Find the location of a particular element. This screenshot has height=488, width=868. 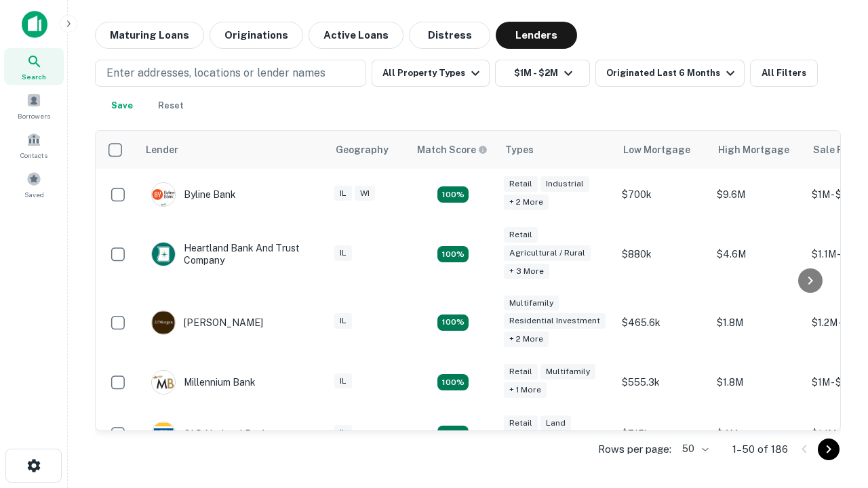

div: Chat Widget is located at coordinates (834, 412).